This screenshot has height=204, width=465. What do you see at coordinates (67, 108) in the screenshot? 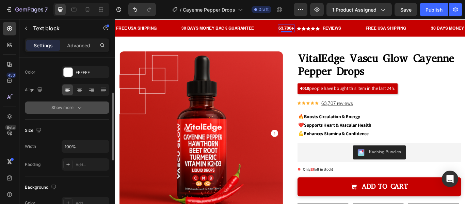
I see `button: Show more` at bounding box center [67, 108].